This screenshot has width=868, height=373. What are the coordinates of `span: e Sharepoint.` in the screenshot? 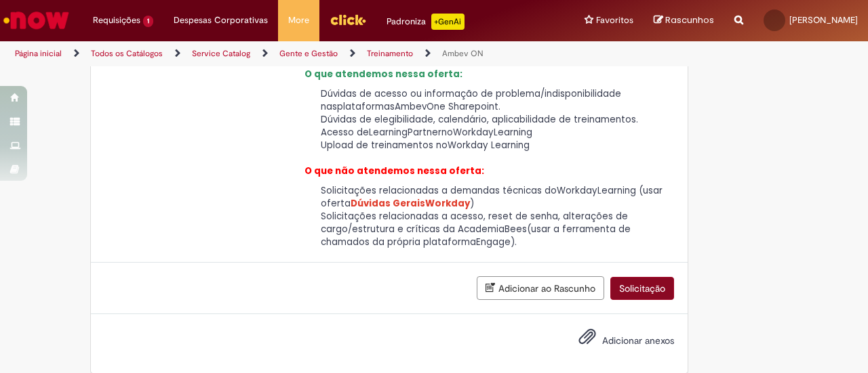 It's located at (470, 106).